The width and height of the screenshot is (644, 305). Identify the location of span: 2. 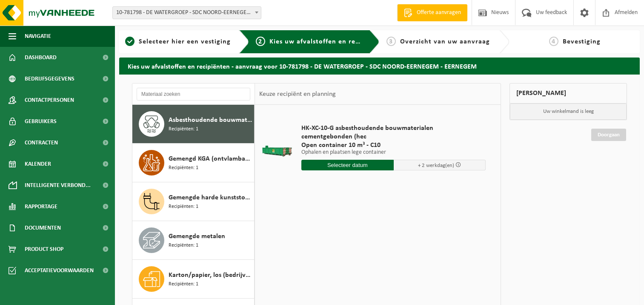
(260, 42).